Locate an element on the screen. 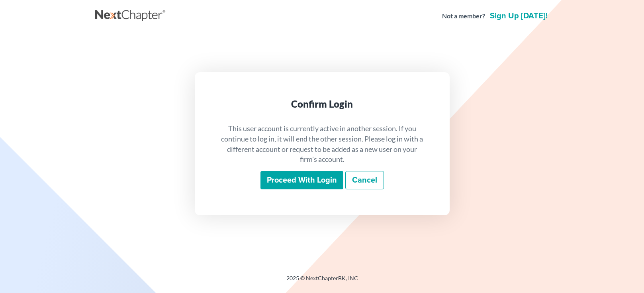 This screenshot has height=293, width=644. div: Confirm Login is located at coordinates (322, 104).